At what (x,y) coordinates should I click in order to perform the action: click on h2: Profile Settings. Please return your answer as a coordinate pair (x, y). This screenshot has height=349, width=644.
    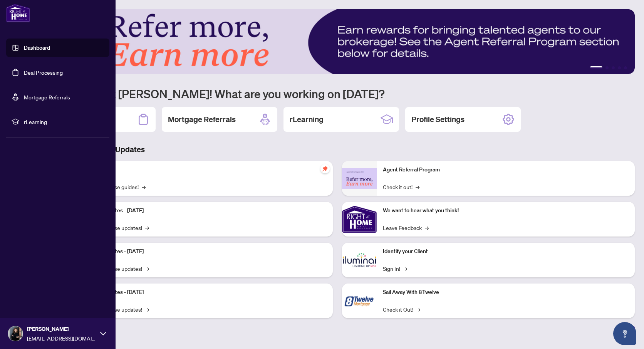
    Looking at the image, I should click on (438, 119).